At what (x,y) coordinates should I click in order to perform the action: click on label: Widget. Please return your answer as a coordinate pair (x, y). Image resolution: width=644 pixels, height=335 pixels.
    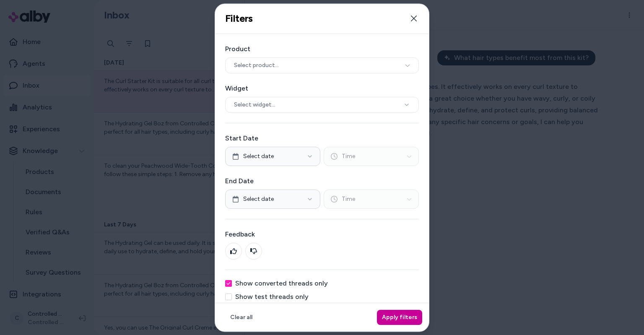
    Looking at the image, I should click on (322, 89).